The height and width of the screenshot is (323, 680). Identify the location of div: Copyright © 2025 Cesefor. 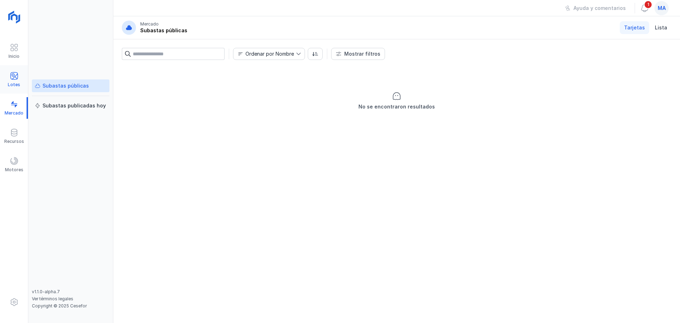
(70, 306).